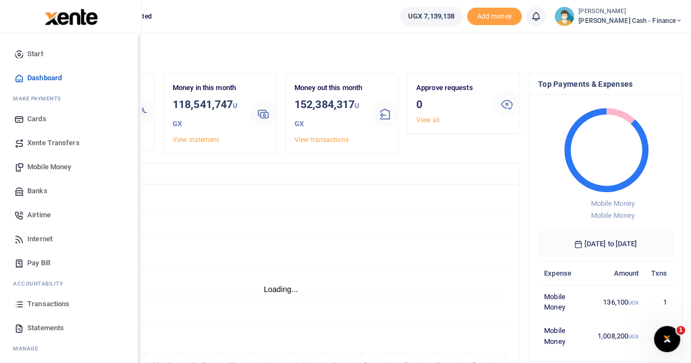 The height and width of the screenshot is (363, 691). What do you see at coordinates (494, 16) in the screenshot?
I see `li: Toup your wallet` at bounding box center [494, 16].